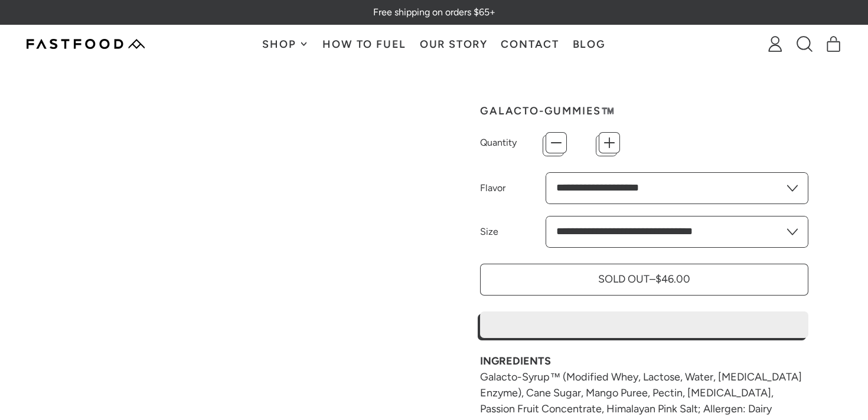  What do you see at coordinates (281, 45) in the screenshot?
I see `span: Shop` at bounding box center [281, 45].